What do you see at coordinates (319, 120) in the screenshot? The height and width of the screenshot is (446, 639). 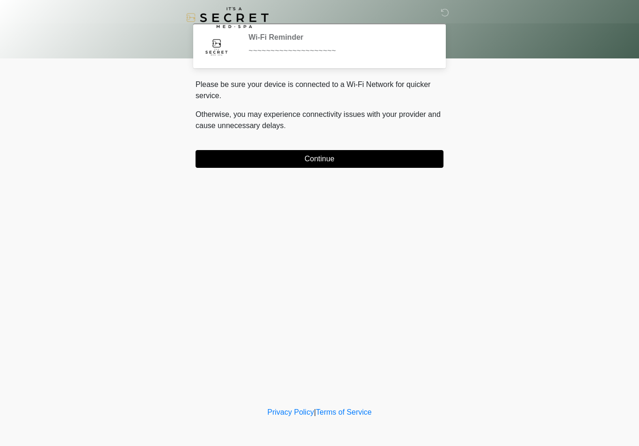 I see `p: Otherwise, you may experience connectivity issues with your provider and cause unnecessary delays` at bounding box center [319, 120].